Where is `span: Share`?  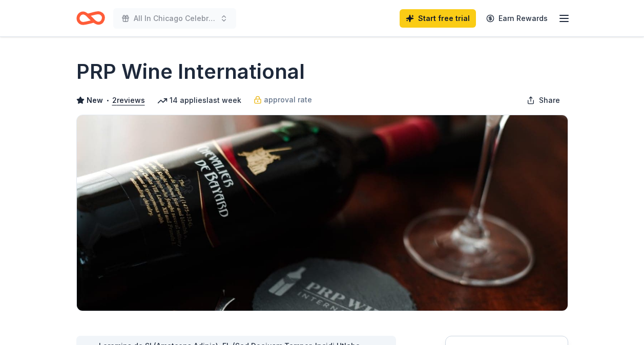 span: Share is located at coordinates (549, 100).